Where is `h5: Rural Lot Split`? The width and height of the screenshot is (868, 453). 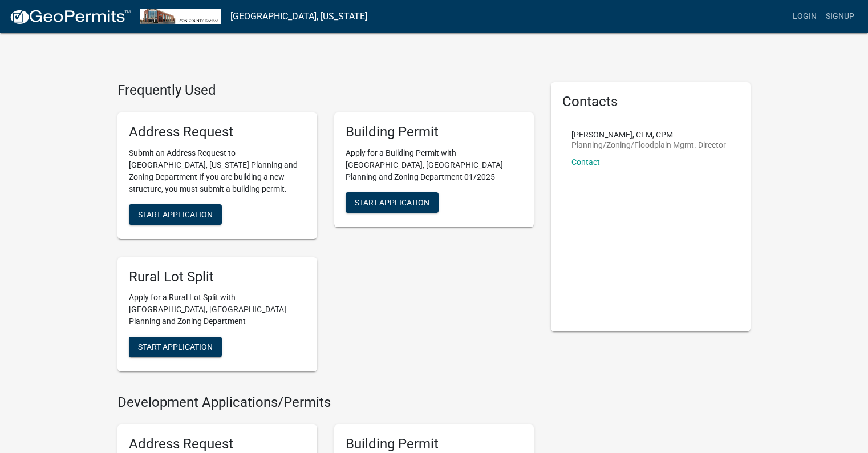
h5: Rural Lot Split is located at coordinates (218, 277).